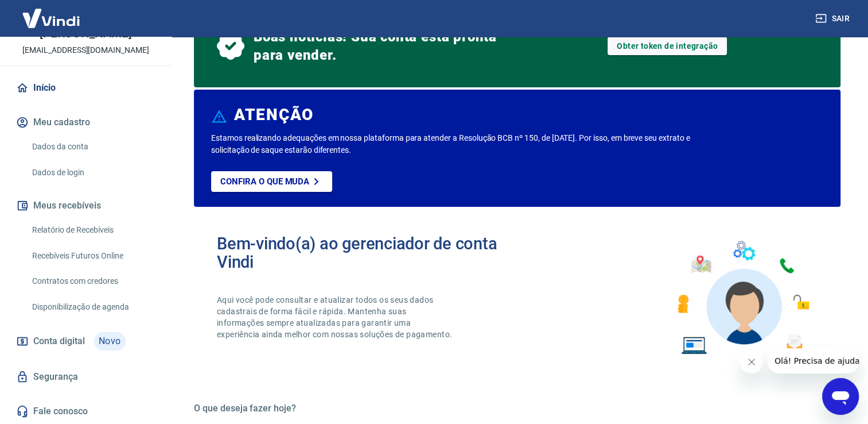 This screenshot has width=868, height=424. What do you see at coordinates (93, 172) in the screenshot?
I see `a: Dados de login` at bounding box center [93, 172].